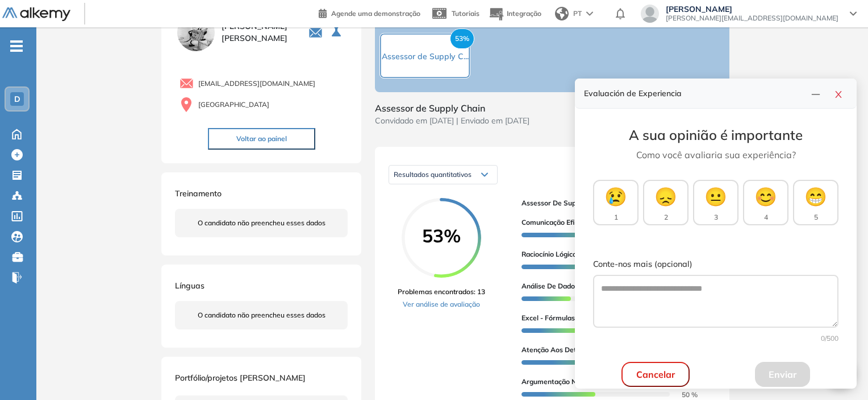  What do you see at coordinates (696, 93) in the screenshot?
I see `h4: Evaluación de Experiencia` at bounding box center [696, 93].